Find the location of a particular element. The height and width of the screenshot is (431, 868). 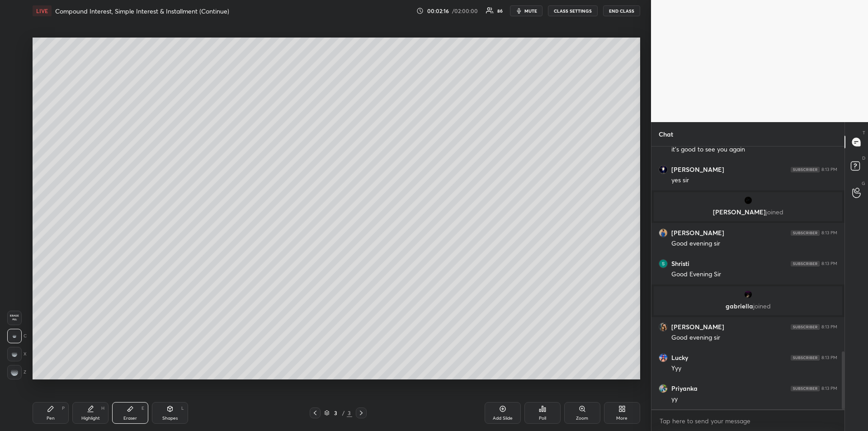

p: T is located at coordinates (864, 133).